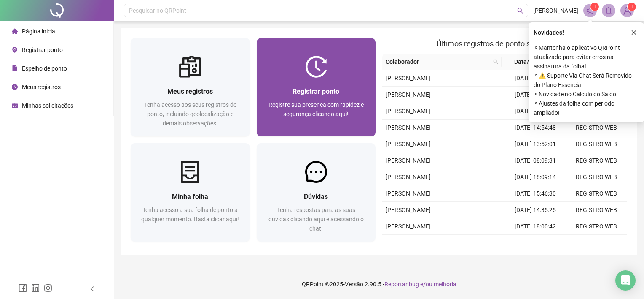 This screenshot has height=299, width=644. What do you see at coordinates (591, 11) in the screenshot?
I see `span: notification` at bounding box center [591, 11].